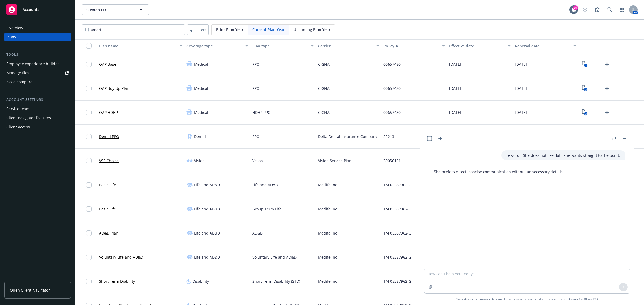 The height and width of the screenshot is (305, 644). What do you see at coordinates (38, 127) in the screenshot?
I see `a: Client access` at bounding box center [38, 127].